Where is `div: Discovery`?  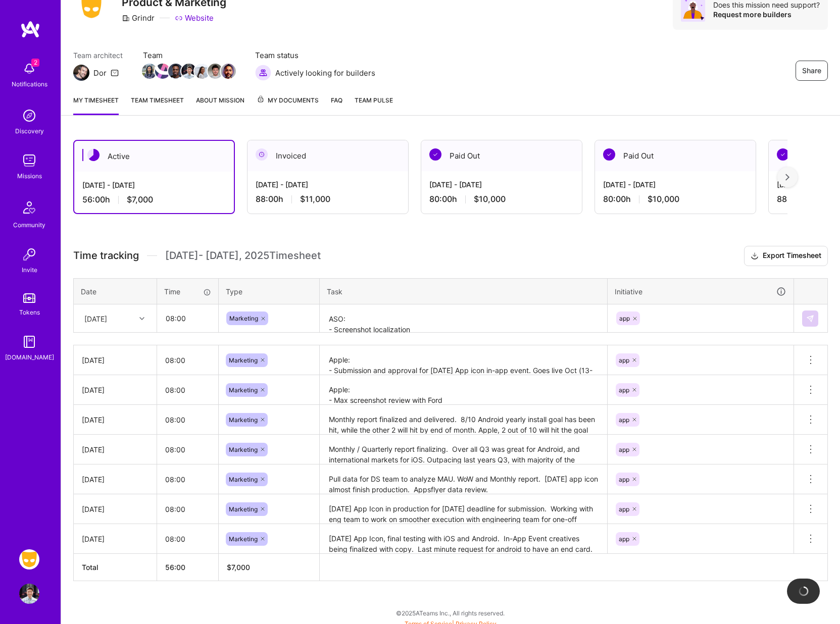
div: Discovery is located at coordinates (29, 131).